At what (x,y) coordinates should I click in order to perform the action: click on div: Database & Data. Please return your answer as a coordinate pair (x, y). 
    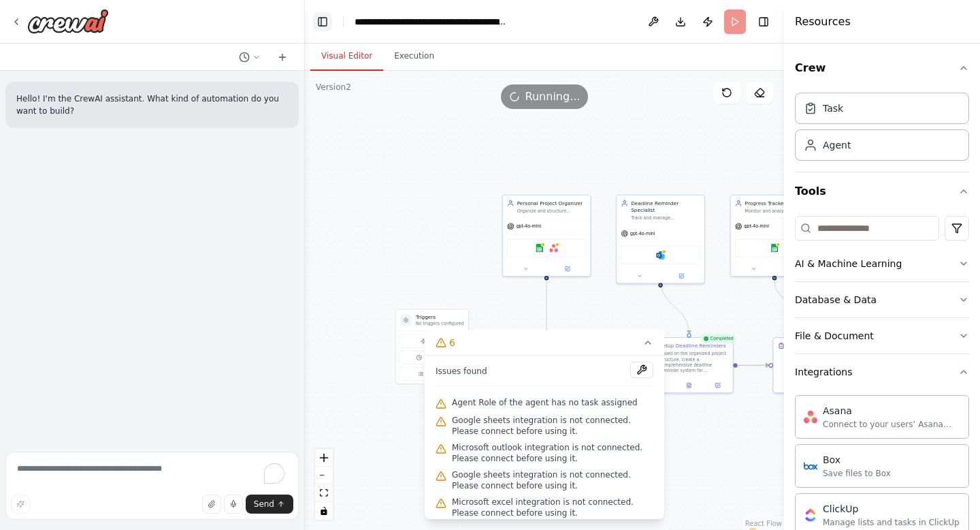
    Looking at the image, I should click on (836, 299).